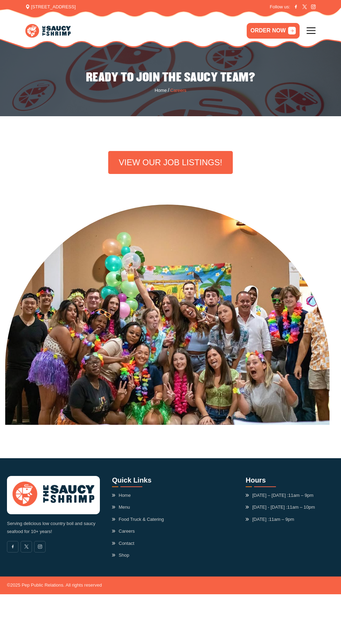  Describe the element at coordinates (178, 91) in the screenshot. I see `span: Careers` at that location.